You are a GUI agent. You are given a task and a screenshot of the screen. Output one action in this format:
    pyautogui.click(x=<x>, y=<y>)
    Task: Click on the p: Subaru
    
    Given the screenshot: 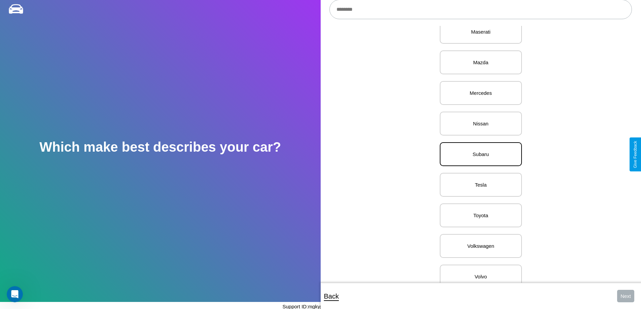 What is the action you would take?
    pyautogui.click(x=480, y=154)
    